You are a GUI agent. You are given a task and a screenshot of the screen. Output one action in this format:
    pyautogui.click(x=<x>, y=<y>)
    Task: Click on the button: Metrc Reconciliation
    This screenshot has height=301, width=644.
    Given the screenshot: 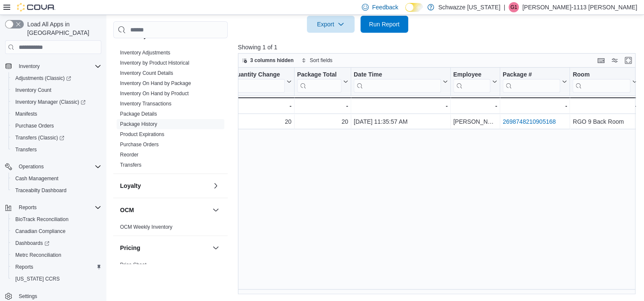 What is the action you would take?
    pyautogui.click(x=56, y=255)
    